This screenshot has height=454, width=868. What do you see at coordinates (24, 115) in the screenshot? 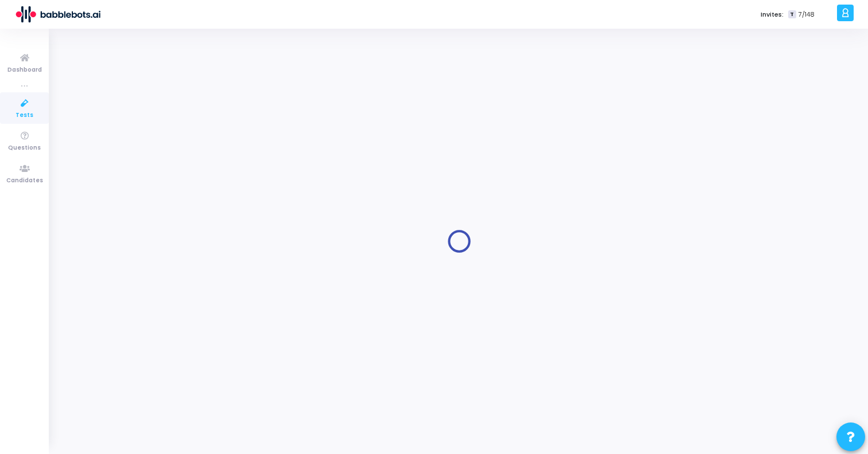
I see `span: Tests` at bounding box center [24, 115].